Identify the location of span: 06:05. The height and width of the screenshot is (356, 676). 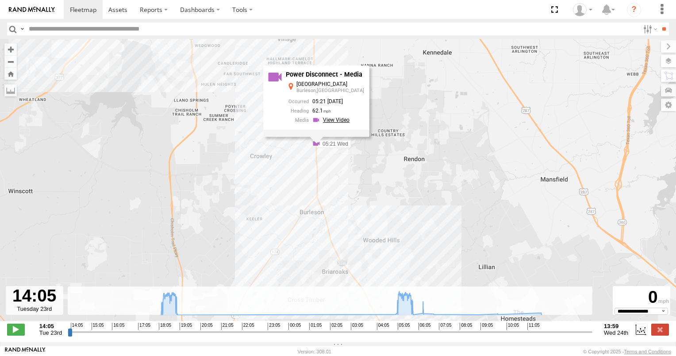
(425, 326).